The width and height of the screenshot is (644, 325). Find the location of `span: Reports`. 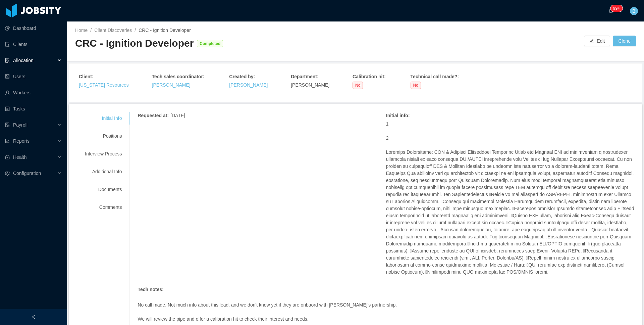

span: Reports is located at coordinates (21, 141).